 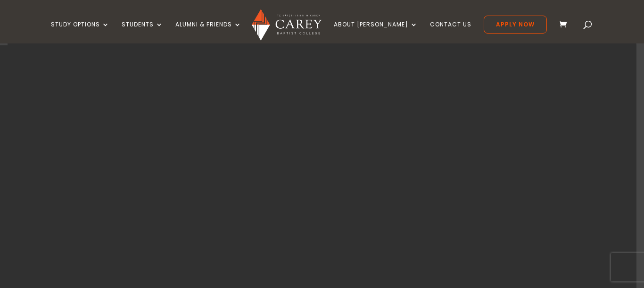 I want to click on a: Apply Now, so click(x=515, y=25).